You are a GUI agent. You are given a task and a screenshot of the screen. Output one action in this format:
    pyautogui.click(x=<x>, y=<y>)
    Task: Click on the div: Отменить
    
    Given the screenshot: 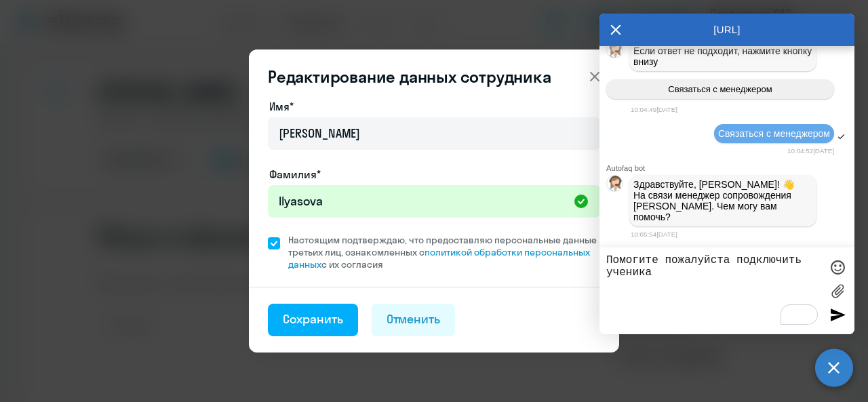 What is the action you would take?
    pyautogui.click(x=414, y=319)
    